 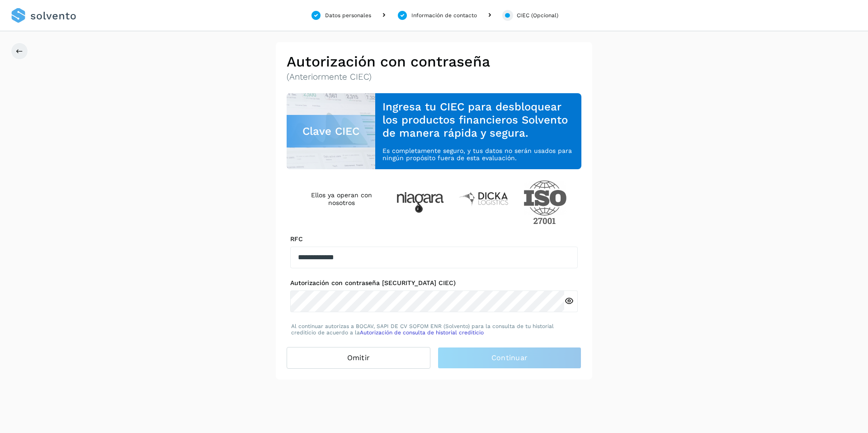 I want to click on h3: Ingresa tu CIEC para desbloquear los productos financieros Solvento de manera rápida y segura., so click(x=478, y=120).